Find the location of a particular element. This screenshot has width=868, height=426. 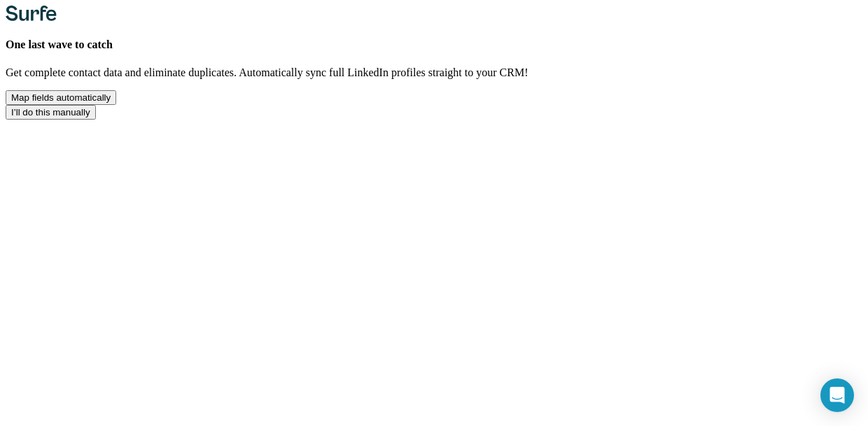

img: Surfe's logo is located at coordinates (31, 13).